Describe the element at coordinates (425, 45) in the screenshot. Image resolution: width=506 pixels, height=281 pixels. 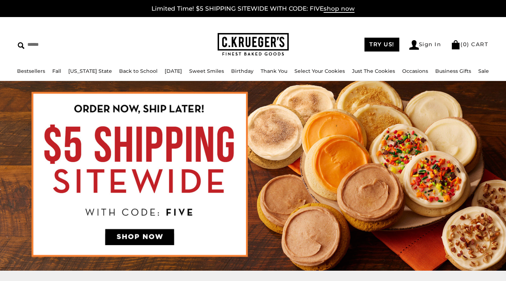
I see `a: Sign In` at that location.